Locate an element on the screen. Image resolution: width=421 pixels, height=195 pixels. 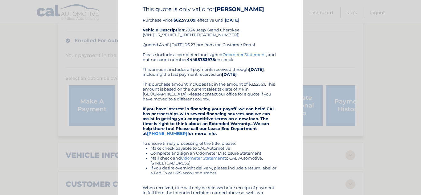
li: Make check payable to CAL Automotive is located at coordinates (214, 148).